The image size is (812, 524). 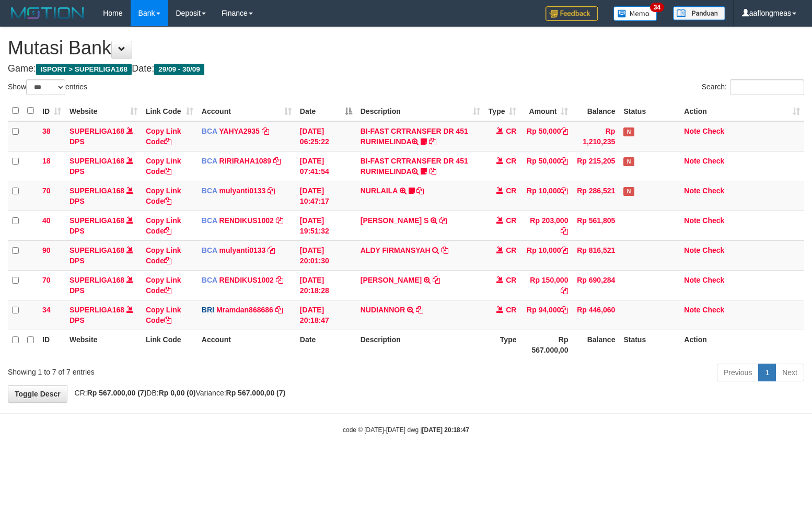 I want to click on img: panduan.png, so click(x=700, y=13).